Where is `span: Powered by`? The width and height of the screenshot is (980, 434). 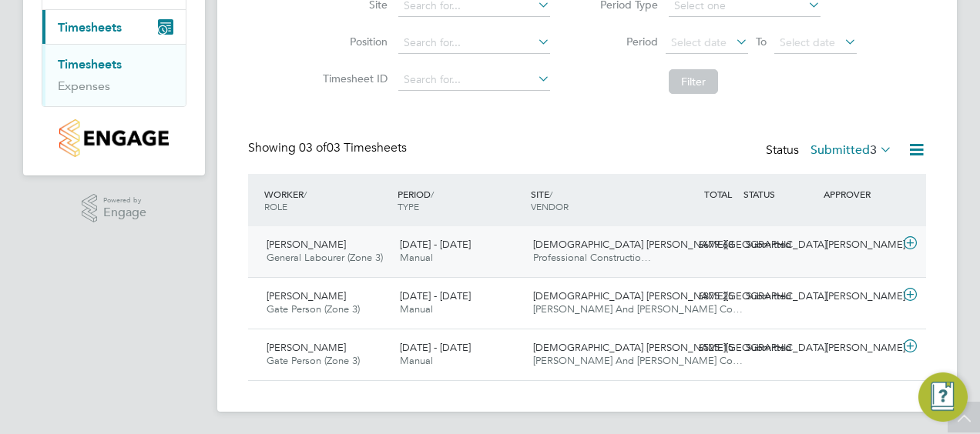
span: Powered by is located at coordinates (125, 200).